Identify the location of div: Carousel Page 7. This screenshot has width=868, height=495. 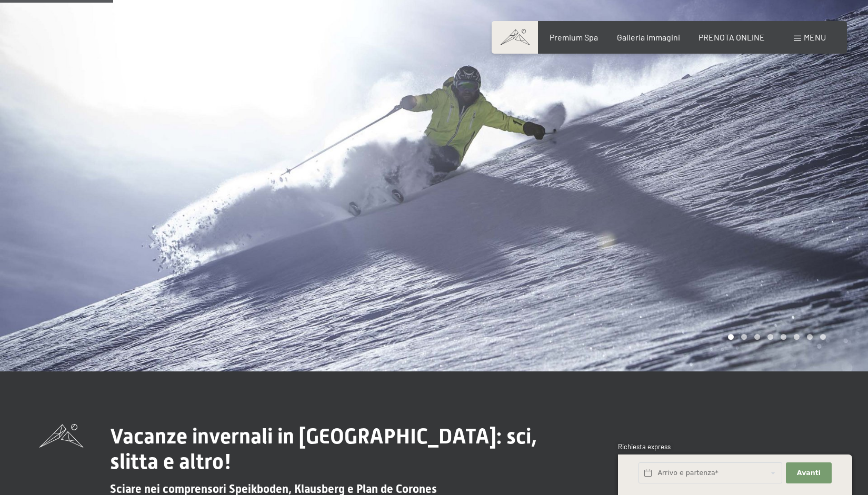
(810, 337).